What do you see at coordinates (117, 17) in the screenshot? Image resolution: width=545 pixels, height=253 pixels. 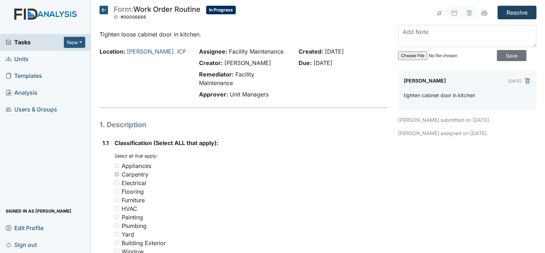 I see `span: ID:` at bounding box center [117, 17].